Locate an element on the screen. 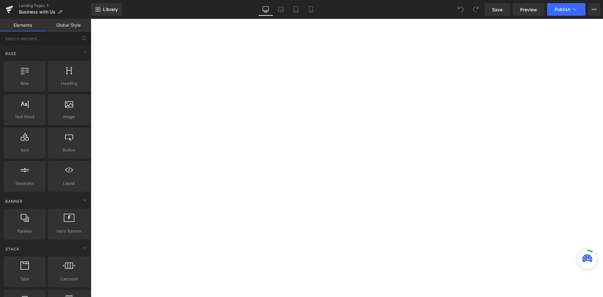 The image size is (603, 297). span: Separator is located at coordinates (25, 183).